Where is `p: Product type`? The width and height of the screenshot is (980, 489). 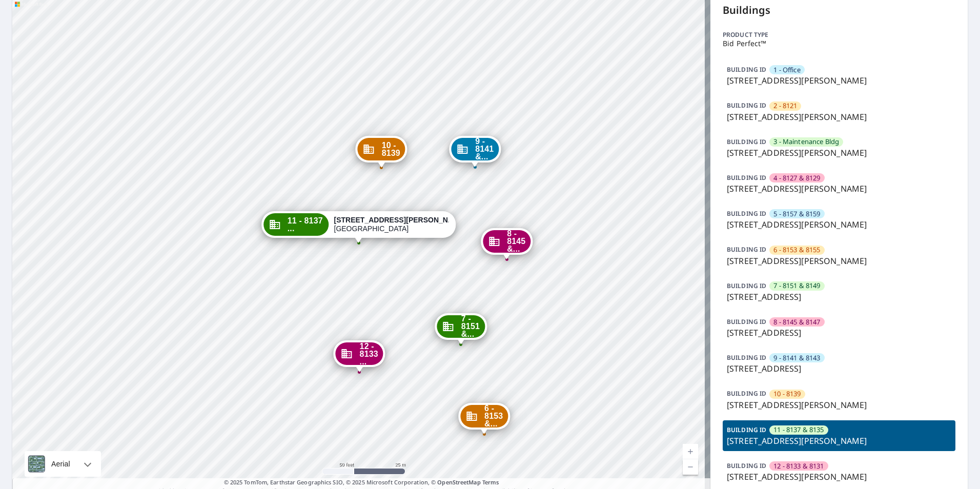
p: Product type is located at coordinates (839, 35).